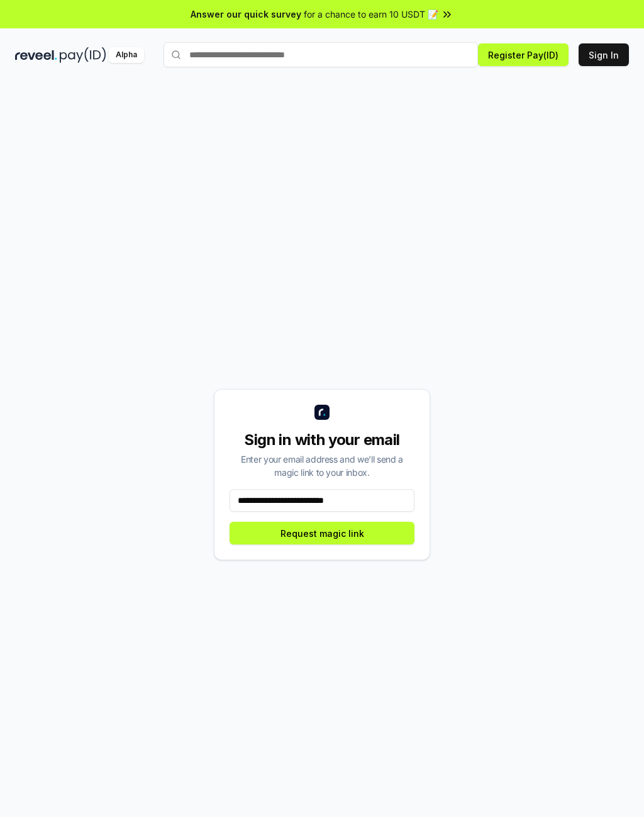  Describe the element at coordinates (126, 55) in the screenshot. I see `div: Alpha` at that location.